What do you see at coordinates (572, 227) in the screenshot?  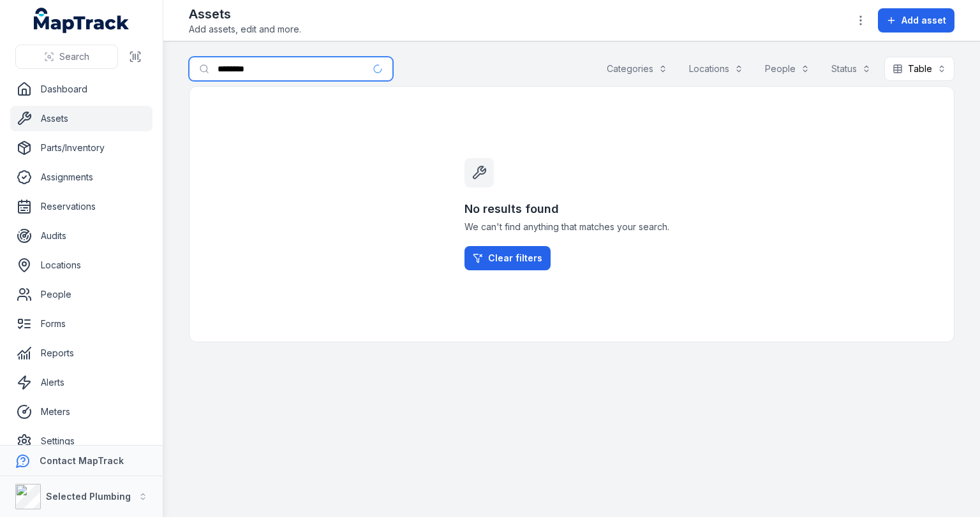 I see `span: We can't find anything that matches your search.` at bounding box center [572, 227].